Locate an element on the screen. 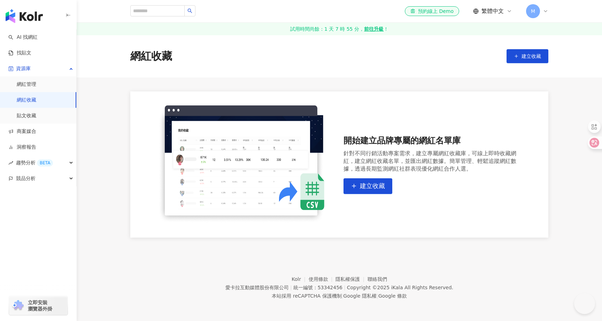 The width and height of the screenshot is (602, 321). div: BETA is located at coordinates (45, 163).